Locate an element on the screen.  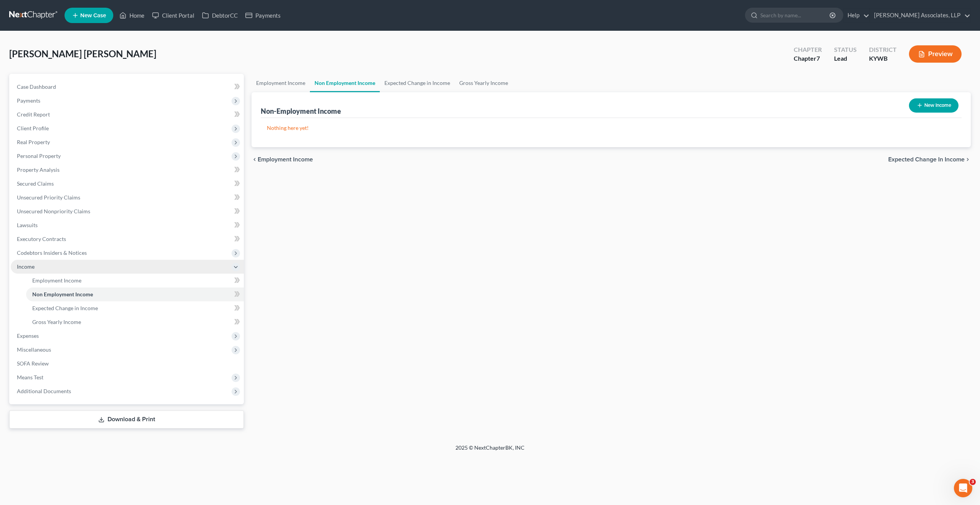
div: Lead is located at coordinates (846, 59).